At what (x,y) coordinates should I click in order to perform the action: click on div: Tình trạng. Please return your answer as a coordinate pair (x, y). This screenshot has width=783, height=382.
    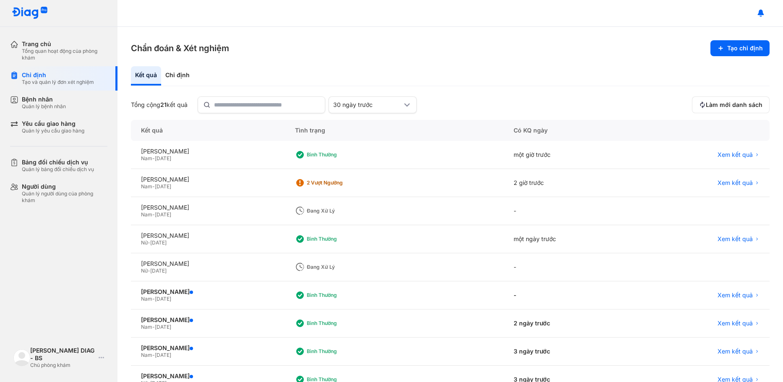
    Looking at the image, I should click on (394, 131).